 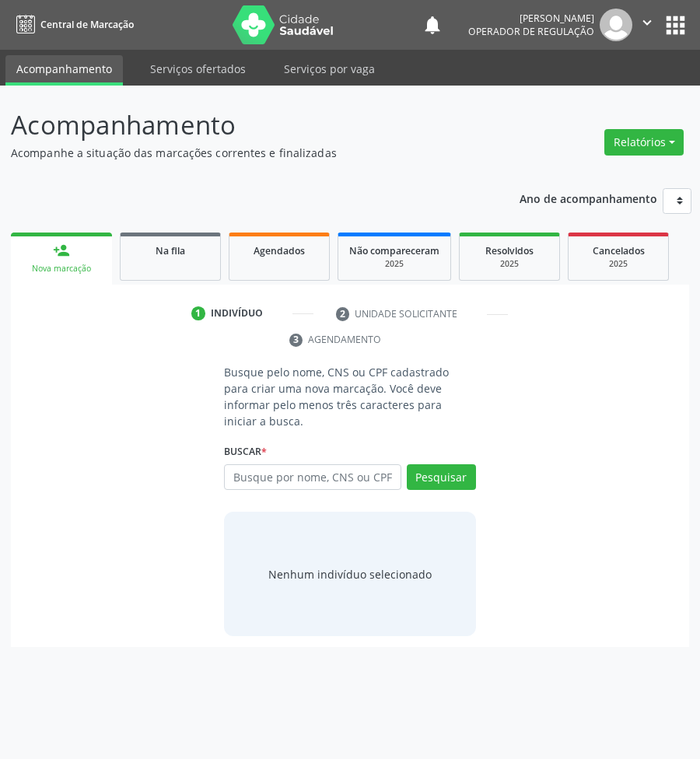 What do you see at coordinates (87, 24) in the screenshot?
I see `span: Central de Marcação` at bounding box center [87, 24].